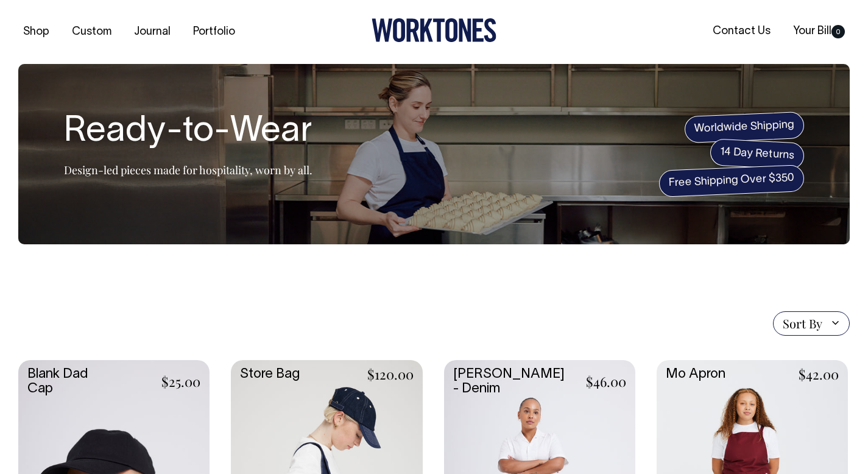  I want to click on a: Journal, so click(152, 32).